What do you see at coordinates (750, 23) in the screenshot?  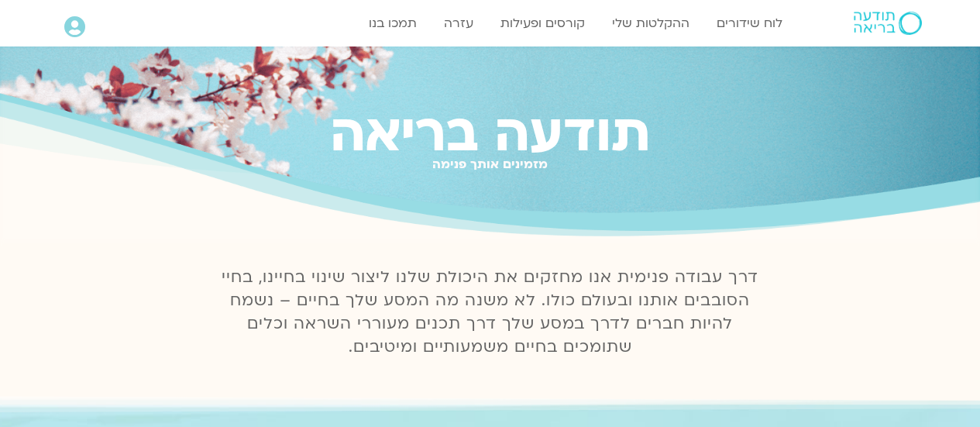 I see `a: לוח שידורים` at bounding box center [750, 23].